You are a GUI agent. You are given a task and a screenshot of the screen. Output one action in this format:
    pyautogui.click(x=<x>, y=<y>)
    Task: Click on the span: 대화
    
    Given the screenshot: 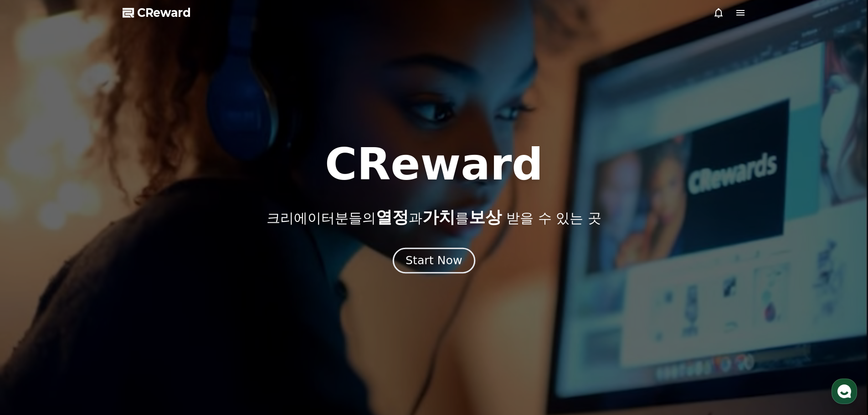 What is the action you would take?
    pyautogui.click(x=89, y=307)
    